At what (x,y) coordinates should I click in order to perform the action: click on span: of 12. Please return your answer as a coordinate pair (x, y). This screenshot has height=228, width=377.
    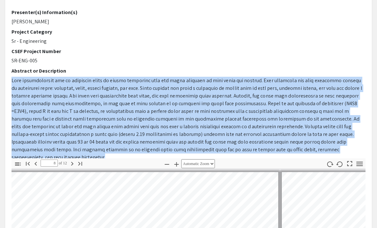
    Looking at the image, I should click on (63, 163).